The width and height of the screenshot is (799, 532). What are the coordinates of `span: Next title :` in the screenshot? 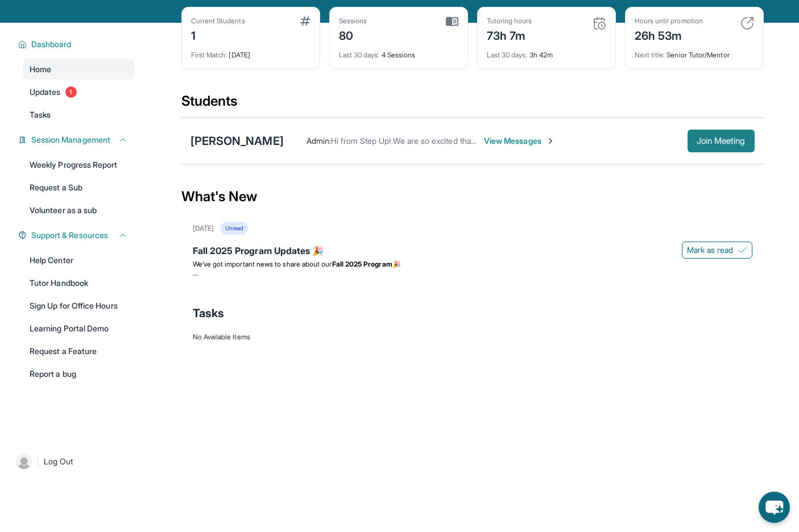 It's located at (650, 55).